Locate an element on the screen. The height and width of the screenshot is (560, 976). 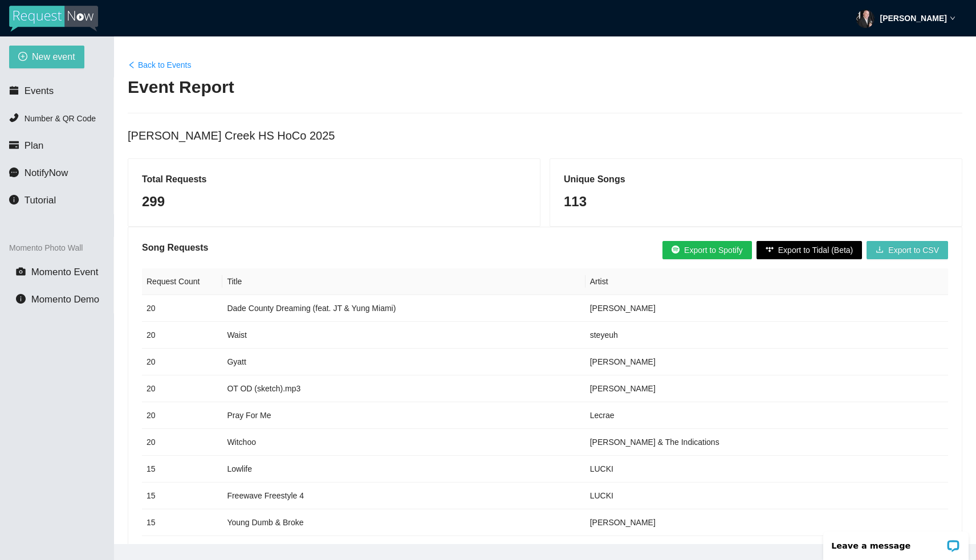
th: Request Count is located at coordinates (182, 281).